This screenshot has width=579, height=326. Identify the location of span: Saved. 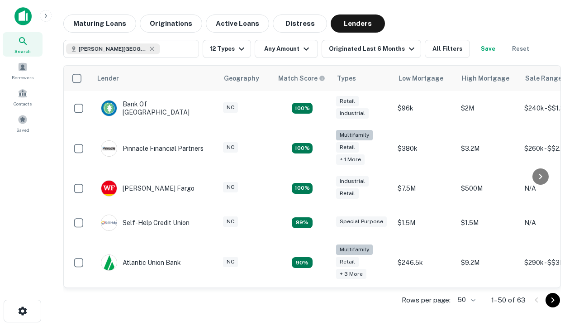
(23, 130).